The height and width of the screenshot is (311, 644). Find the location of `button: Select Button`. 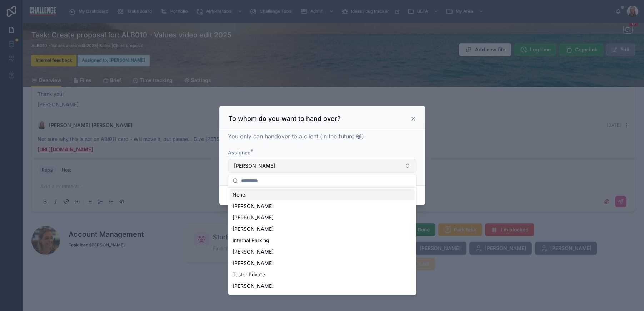

button: Select Button is located at coordinates (322, 166).